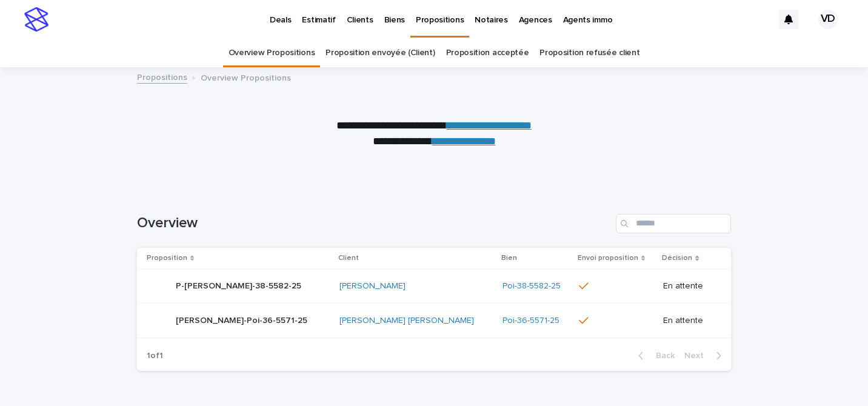 Image resolution: width=868 pixels, height=406 pixels. I want to click on p: Envoi proposition, so click(608, 258).